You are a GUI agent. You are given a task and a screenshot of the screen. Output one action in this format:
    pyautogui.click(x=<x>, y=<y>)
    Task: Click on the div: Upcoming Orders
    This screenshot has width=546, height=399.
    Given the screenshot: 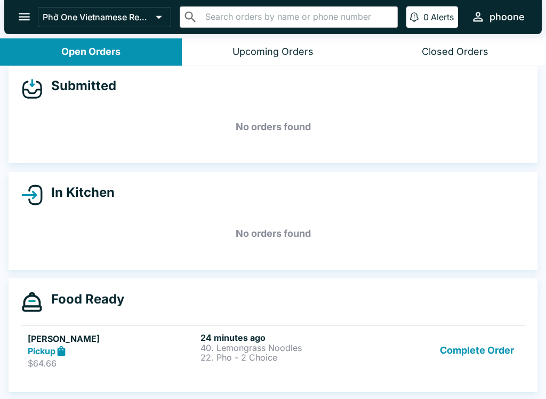 What is the action you would take?
    pyautogui.click(x=273, y=52)
    